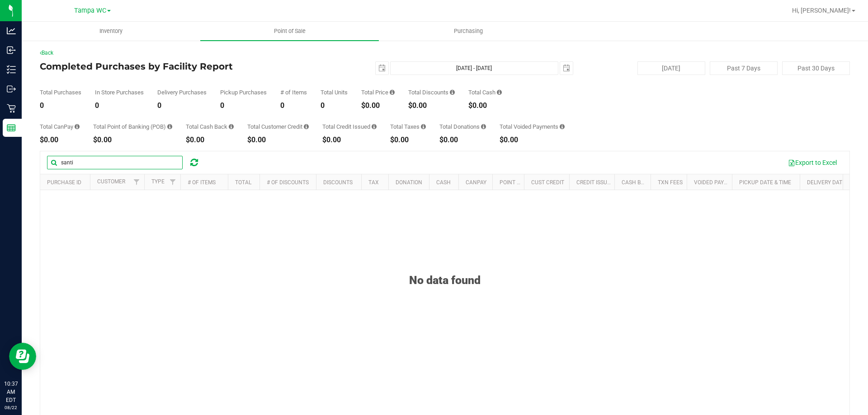 This screenshot has height=415, width=868. I want to click on button: Past 30 Days, so click(816, 69).